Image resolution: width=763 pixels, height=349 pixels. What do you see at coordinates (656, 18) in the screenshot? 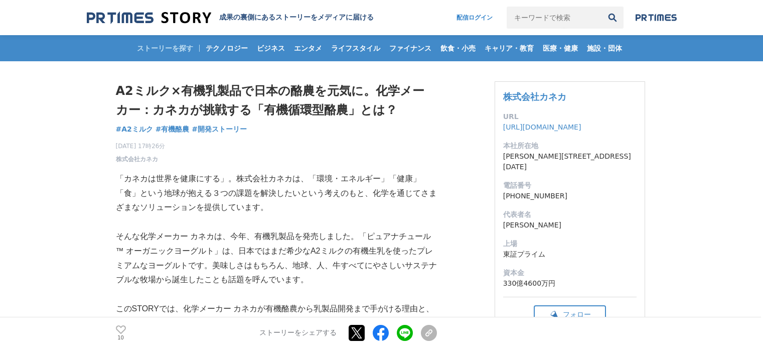
I see `img: prtimes` at bounding box center [656, 18].